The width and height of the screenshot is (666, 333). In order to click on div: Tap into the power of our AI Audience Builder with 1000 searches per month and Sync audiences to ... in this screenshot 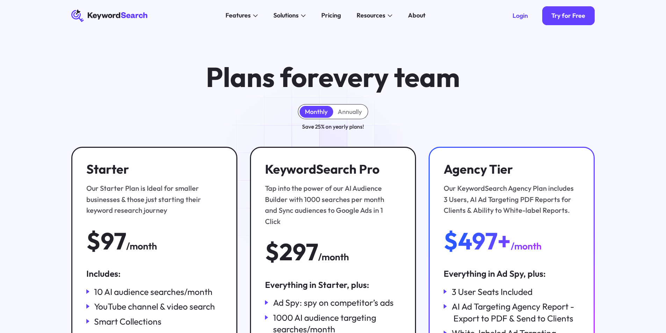, I will do `click(331, 205)`.